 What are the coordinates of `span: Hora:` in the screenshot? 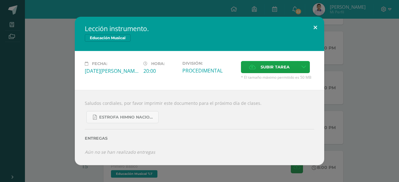 It's located at (158, 64).